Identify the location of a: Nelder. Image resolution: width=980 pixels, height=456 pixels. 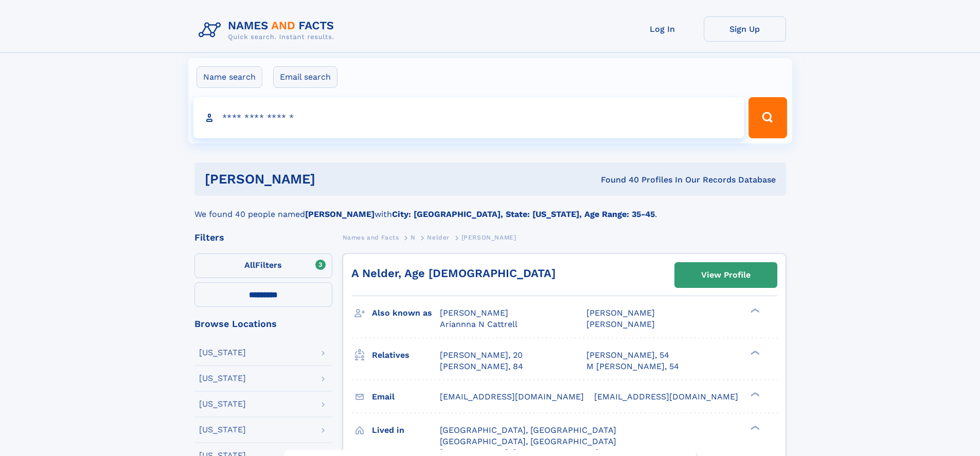
(438, 237).